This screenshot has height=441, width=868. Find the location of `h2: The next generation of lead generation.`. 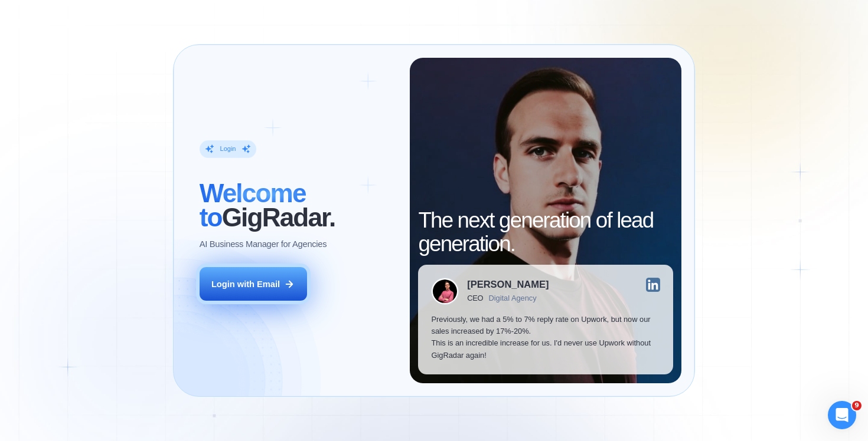

h2: The next generation of lead generation. is located at coordinates (545, 233).